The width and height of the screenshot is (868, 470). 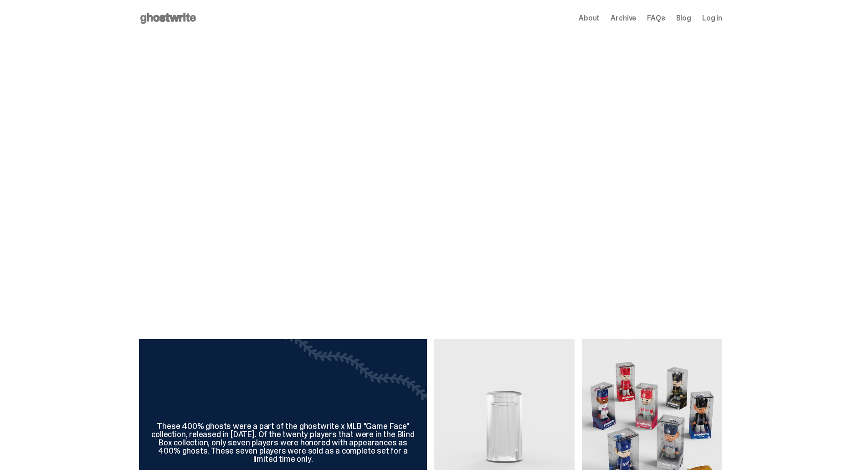 I want to click on a: Archive, so click(x=624, y=18).